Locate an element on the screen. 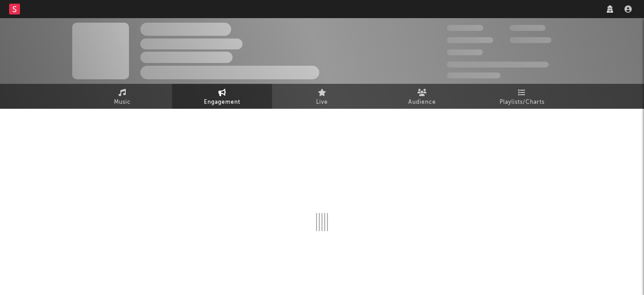 The width and height of the screenshot is (644, 295). span: Audience is located at coordinates (422, 103).